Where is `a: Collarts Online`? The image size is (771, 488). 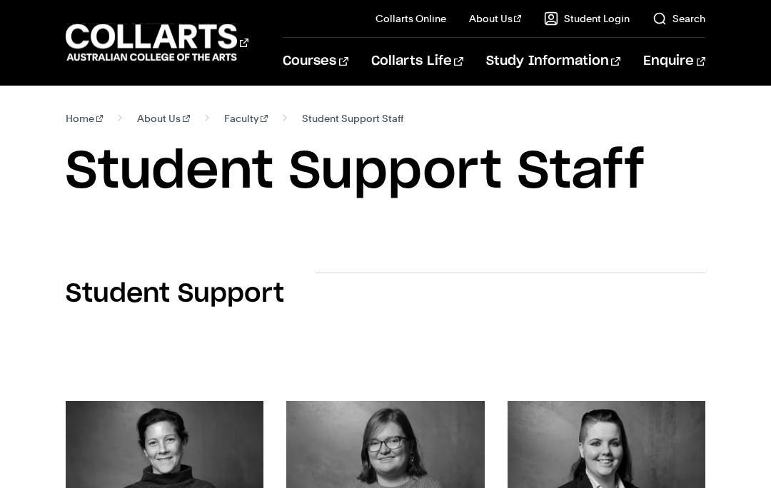
a: Collarts Online is located at coordinates (410, 19).